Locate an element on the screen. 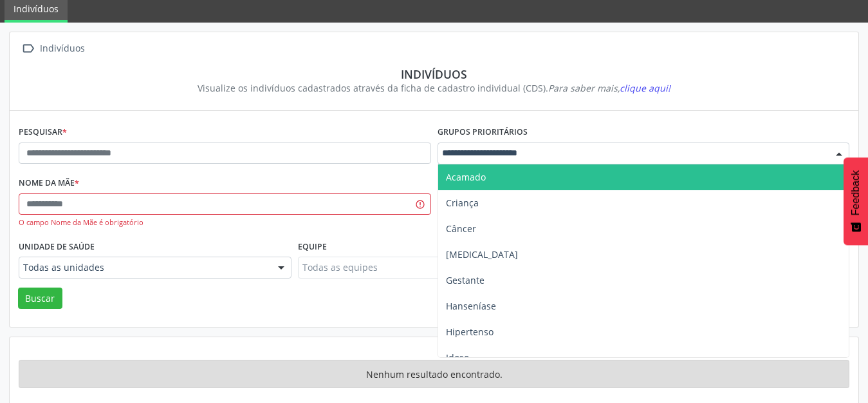 This screenshot has height=403, width=868. span: Hanseníase is located at coordinates (471, 306).